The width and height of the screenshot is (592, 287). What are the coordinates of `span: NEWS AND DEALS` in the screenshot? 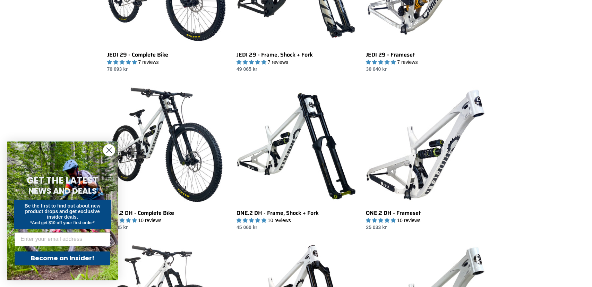 It's located at (62, 191).